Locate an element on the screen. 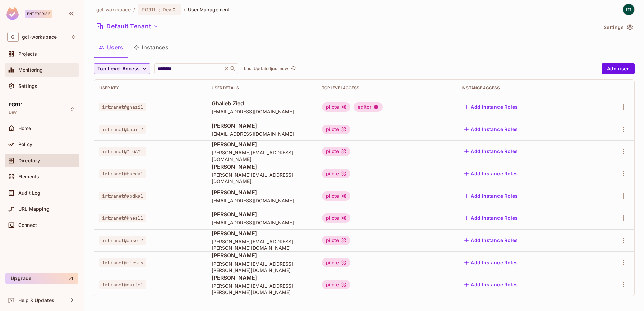  span: Projects is located at coordinates (28, 54).